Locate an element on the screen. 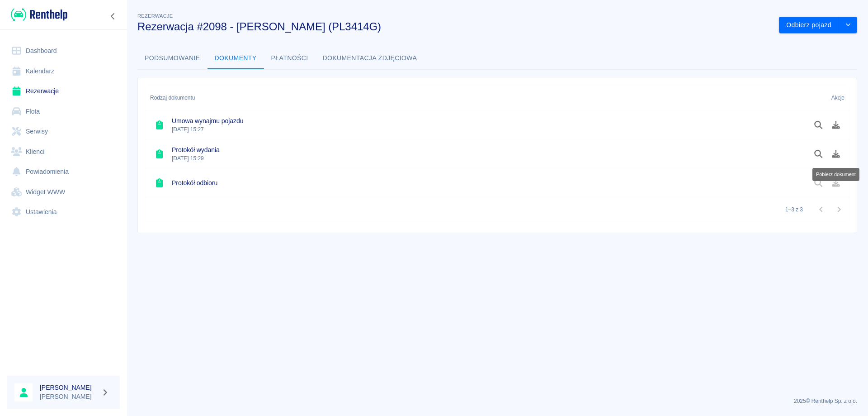 The width and height of the screenshot is (868, 416). p: 1–3 z 3 is located at coordinates (794, 210).